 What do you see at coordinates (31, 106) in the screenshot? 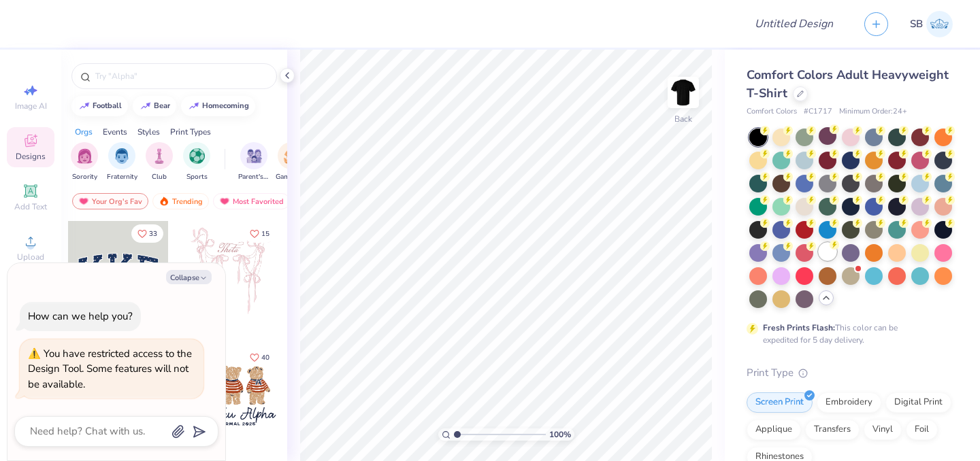
I see `span: Image AI` at bounding box center [31, 106].